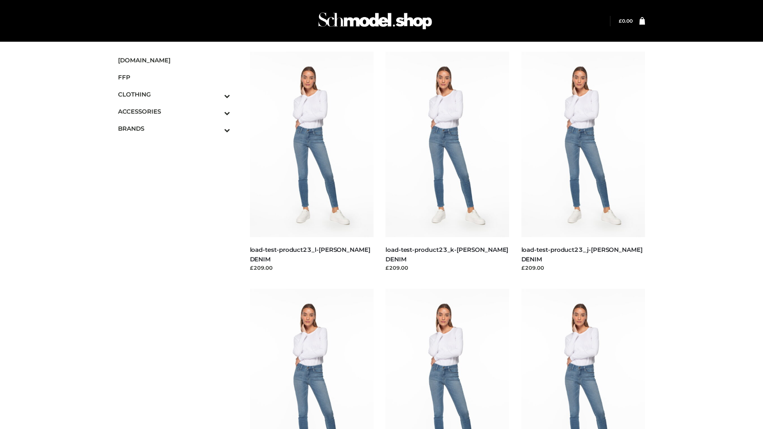 The height and width of the screenshot is (429, 763). What do you see at coordinates (174, 111) in the screenshot?
I see `span: ACCESSORIES` at bounding box center [174, 111].